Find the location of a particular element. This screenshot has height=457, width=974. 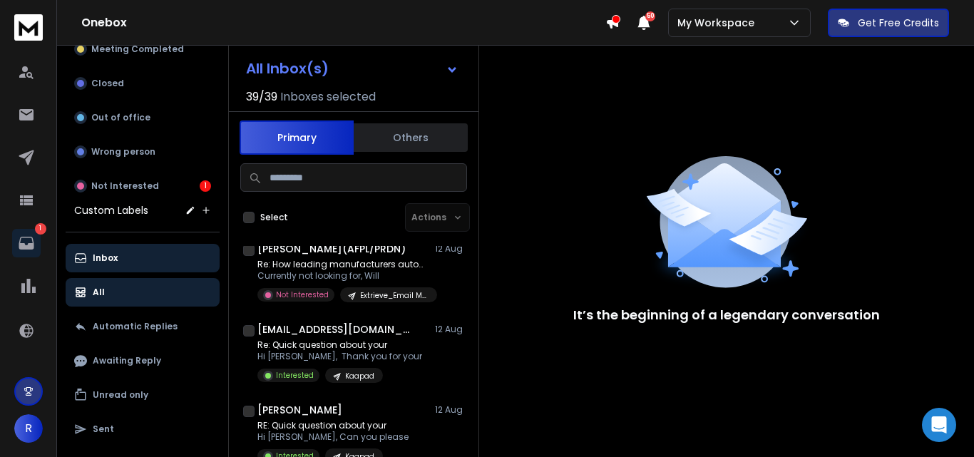

button: Wrong person is located at coordinates (143, 152).